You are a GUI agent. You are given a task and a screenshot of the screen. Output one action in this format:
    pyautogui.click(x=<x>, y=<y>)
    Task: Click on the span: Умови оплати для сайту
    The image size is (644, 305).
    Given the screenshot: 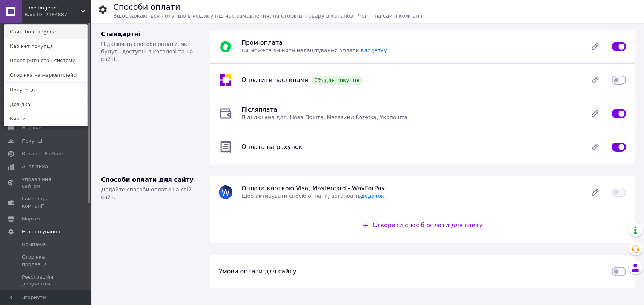 What is the action you would take?
    pyautogui.click(x=257, y=271)
    